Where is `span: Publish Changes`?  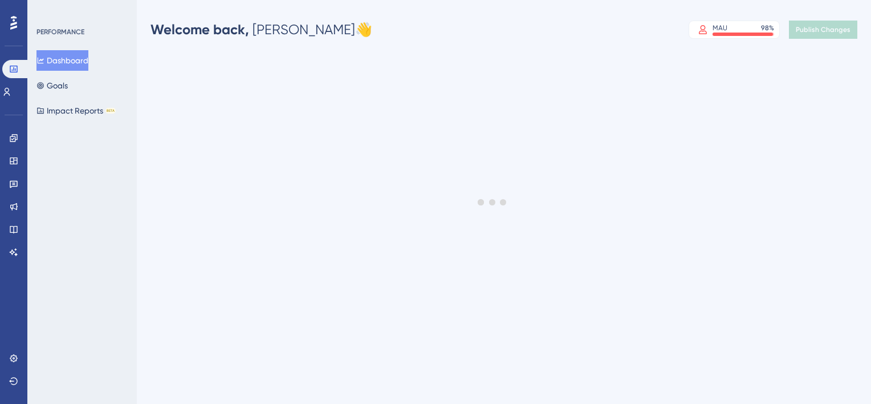 span: Publish Changes is located at coordinates (823, 30).